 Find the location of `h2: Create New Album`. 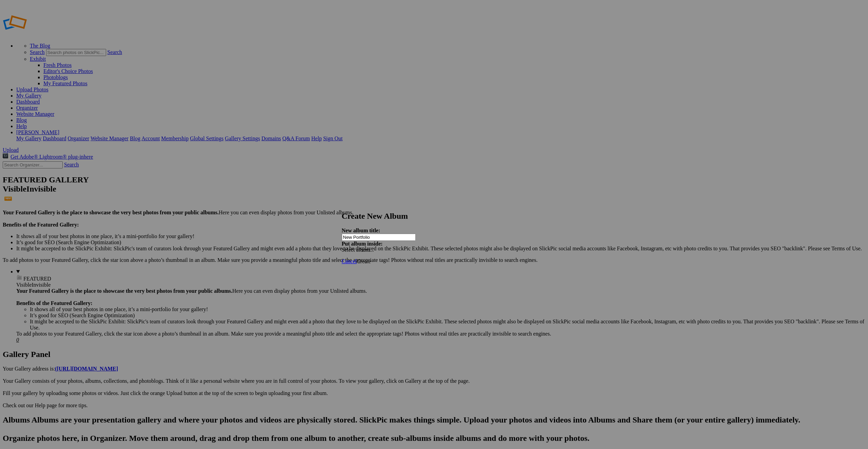

h2: Create New Album is located at coordinates (432, 216).